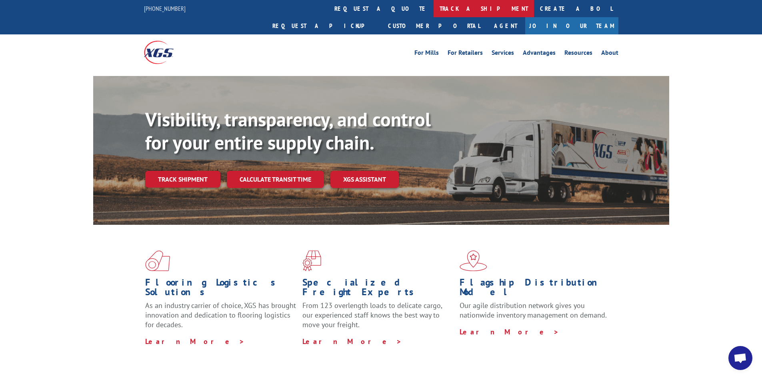  Describe the element at coordinates (312, 261) in the screenshot. I see `img: xgs-icon-focused-on-flooring-red` at that location.